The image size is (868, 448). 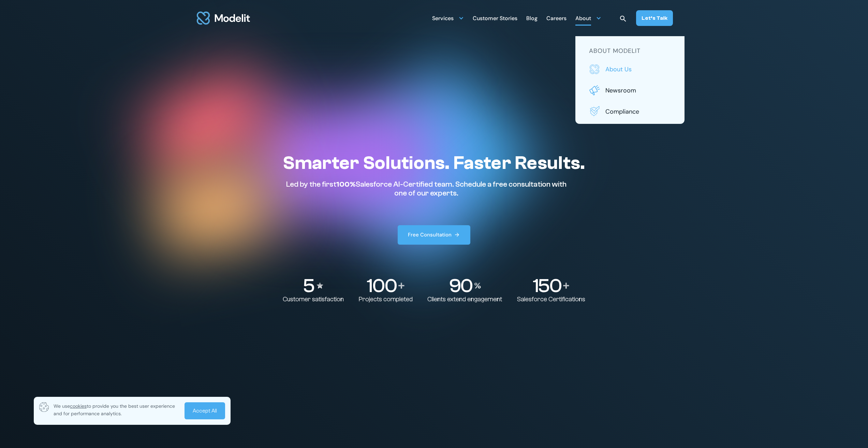 What do you see at coordinates (434, 163) in the screenshot?
I see `h1: Smarter Solutions. Faster Results.` at bounding box center [434, 163].